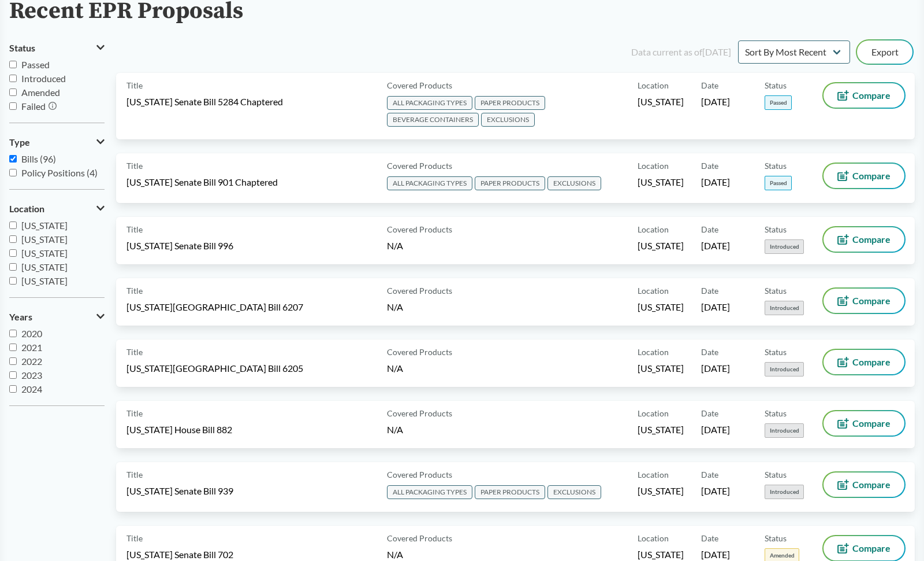  I want to click on input: 2020, so click(13, 333).